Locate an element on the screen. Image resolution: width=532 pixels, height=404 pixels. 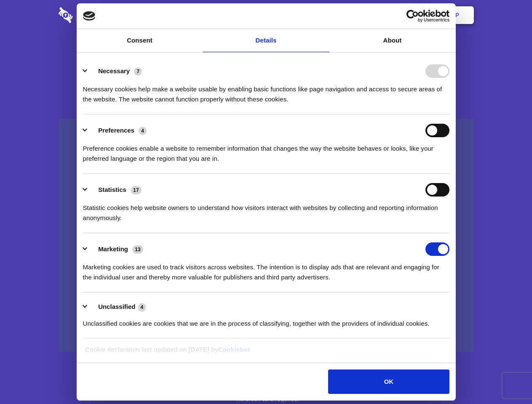
button: Statistics (17) is located at coordinates (115, 190).